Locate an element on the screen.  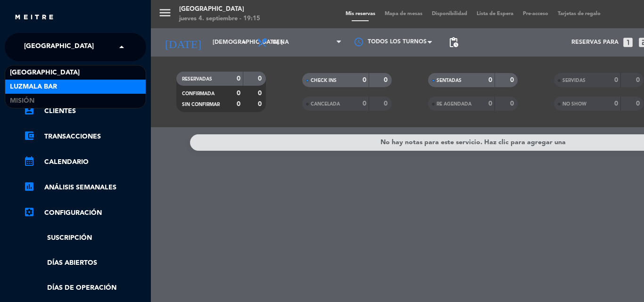
span: Luzmala Bar is located at coordinates (34, 87).